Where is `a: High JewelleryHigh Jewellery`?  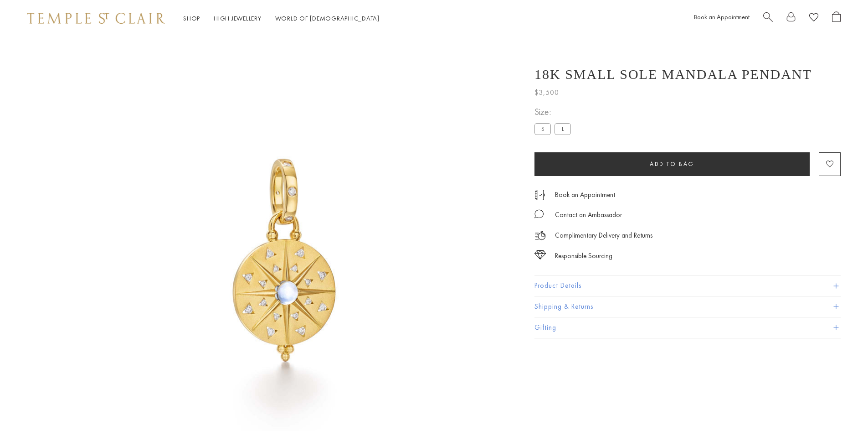 a: High JewelleryHigh Jewellery is located at coordinates (238, 18).